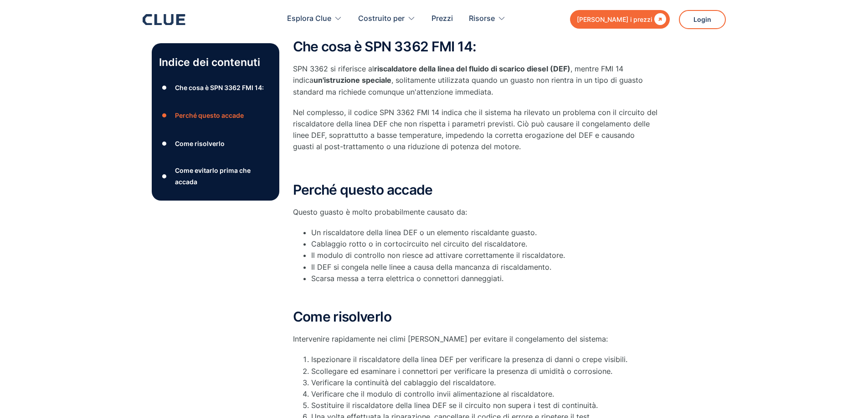 This screenshot has height=418, width=868. What do you see at coordinates (352, 80) in the screenshot?
I see `font: un'istruzione speciale` at bounding box center [352, 80].